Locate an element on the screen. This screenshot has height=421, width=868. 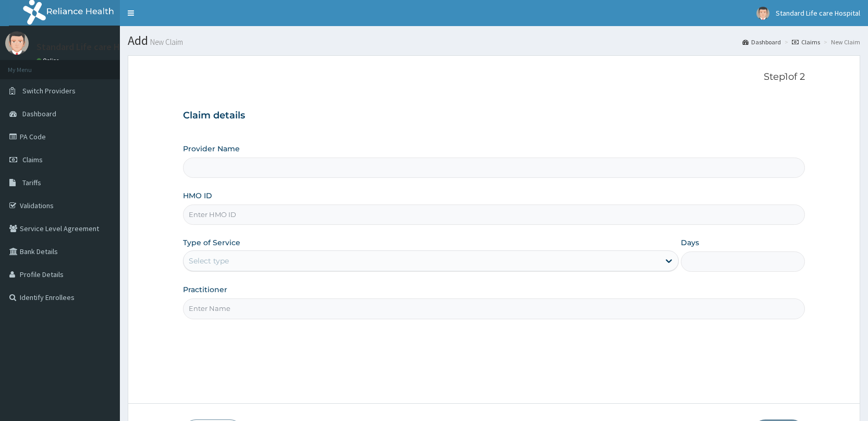
a: Claims is located at coordinates (806, 42).